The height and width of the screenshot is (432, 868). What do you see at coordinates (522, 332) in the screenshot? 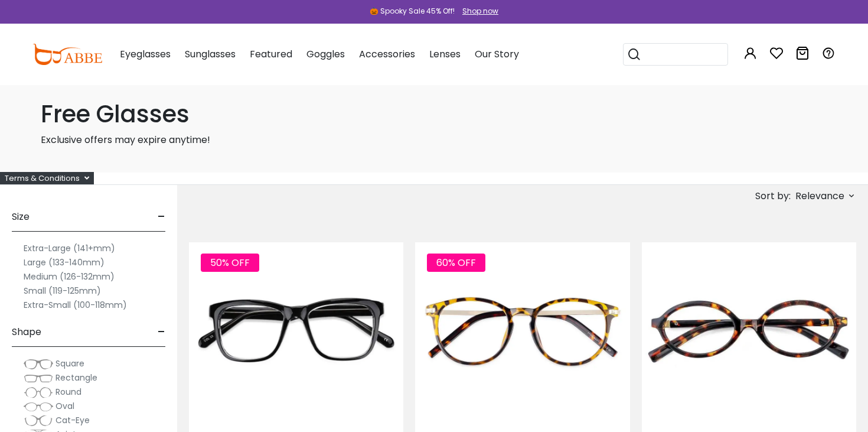
I see `a: Tortoise Callie - Combination ,Universal Bridge Fit` at bounding box center [522, 332].